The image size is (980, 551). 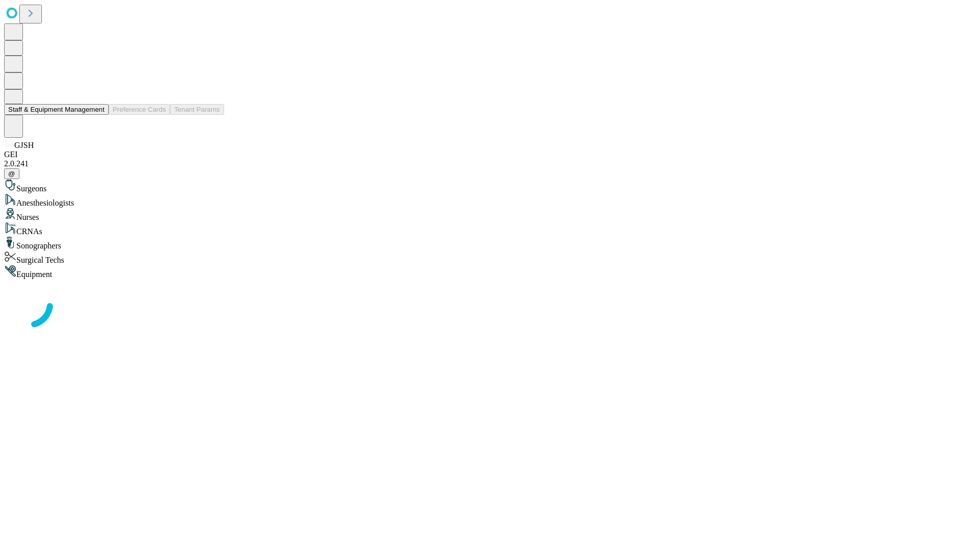 What do you see at coordinates (490, 244) in the screenshot?
I see `div: Sonographers` at bounding box center [490, 244].